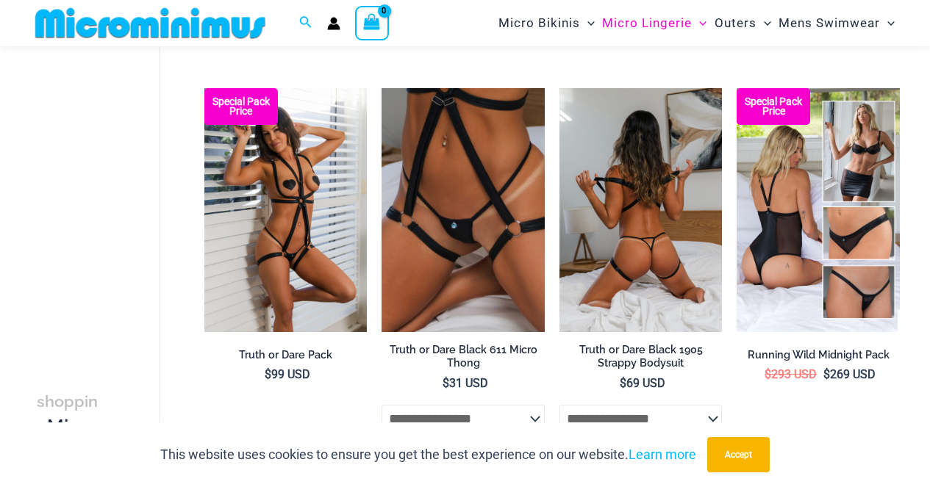  Describe the element at coordinates (818, 210) in the screenshot. I see `img: All Styles (1)` at that location.